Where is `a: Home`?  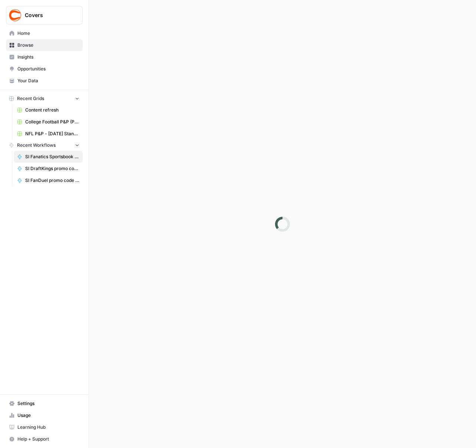 a: Home is located at coordinates (44, 33).